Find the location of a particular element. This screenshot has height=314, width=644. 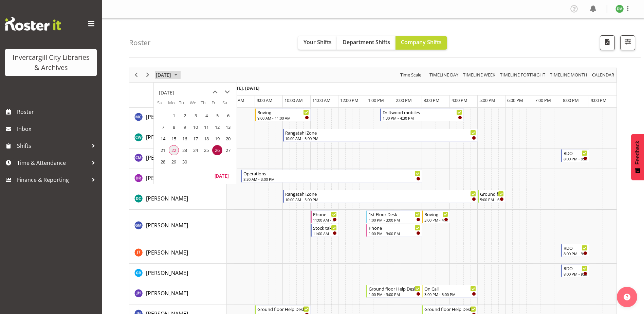

span: Sunday, September 28, 2025 is located at coordinates (163, 162).